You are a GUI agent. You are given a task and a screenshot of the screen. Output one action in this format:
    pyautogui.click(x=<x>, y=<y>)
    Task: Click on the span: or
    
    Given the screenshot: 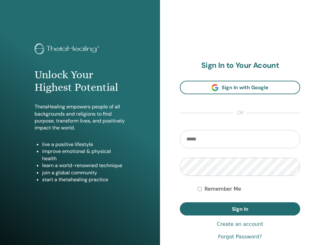 What is the action you would take?
    pyautogui.click(x=240, y=113)
    